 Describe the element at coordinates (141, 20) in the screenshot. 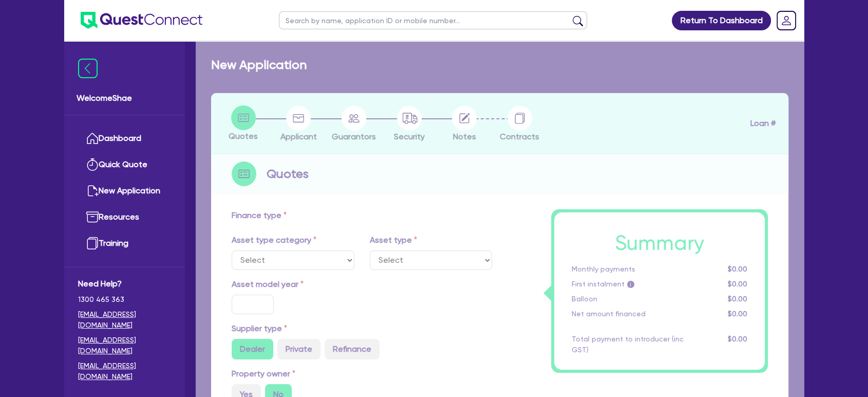

I see `img: quest-connect-logo-blue` at that location.